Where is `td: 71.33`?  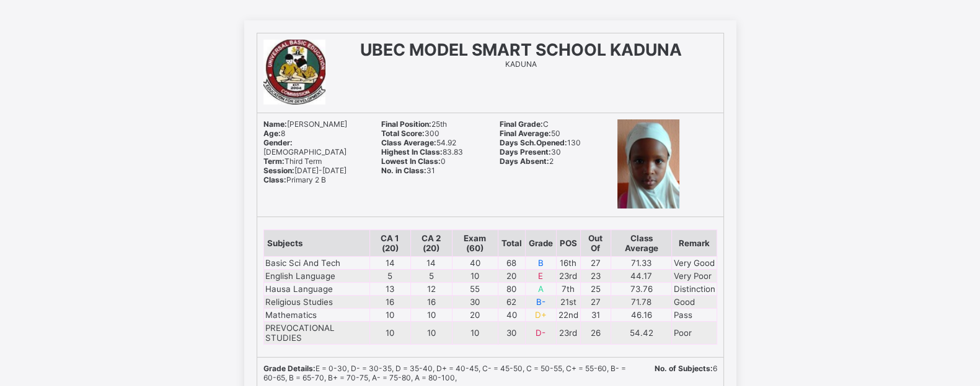 td: 71.33 is located at coordinates (642, 263).